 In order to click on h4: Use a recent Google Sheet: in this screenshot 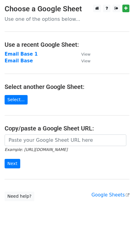, I will do `click(67, 45)`.